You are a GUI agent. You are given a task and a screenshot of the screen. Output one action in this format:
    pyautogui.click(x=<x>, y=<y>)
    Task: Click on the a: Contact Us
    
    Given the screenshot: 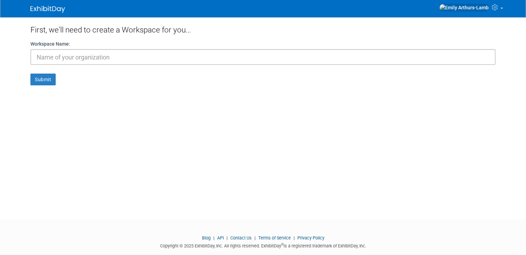 What is the action you would take?
    pyautogui.click(x=241, y=238)
    